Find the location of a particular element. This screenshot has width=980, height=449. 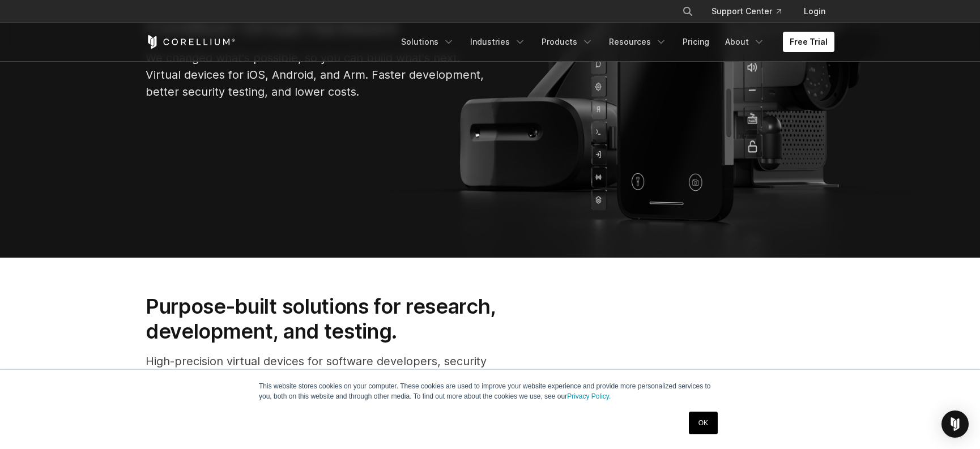

a: Pricing is located at coordinates (696, 42).